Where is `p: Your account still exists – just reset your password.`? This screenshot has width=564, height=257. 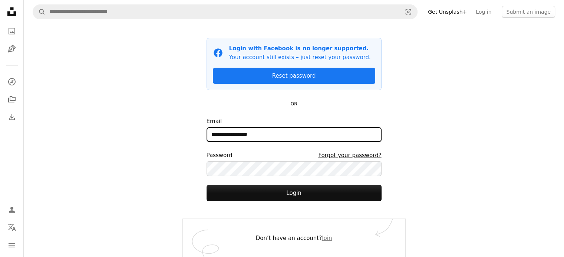 p: Your account still exists – just reset your password. is located at coordinates (300, 57).